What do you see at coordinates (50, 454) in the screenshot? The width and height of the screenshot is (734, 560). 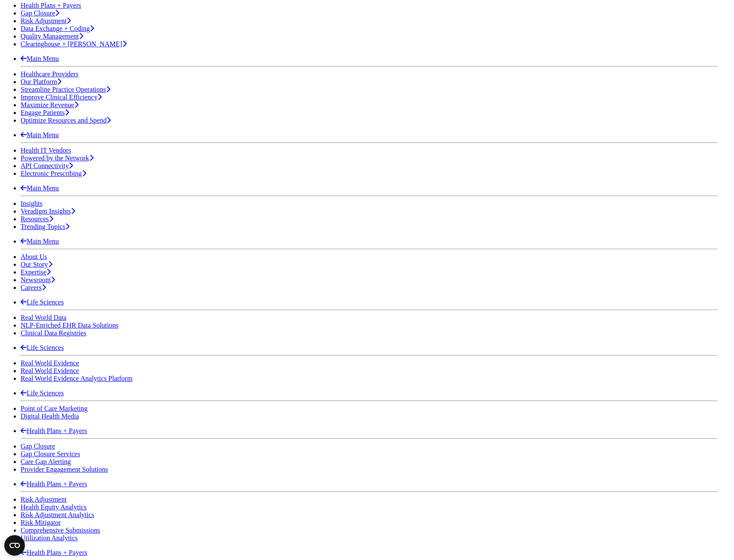 I see `a: Gap Closure Services` at bounding box center [50, 454].